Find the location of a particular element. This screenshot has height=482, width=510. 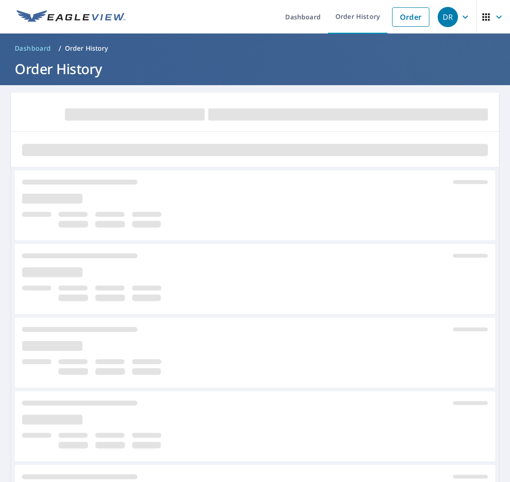

div: DR is located at coordinates (448, 17).